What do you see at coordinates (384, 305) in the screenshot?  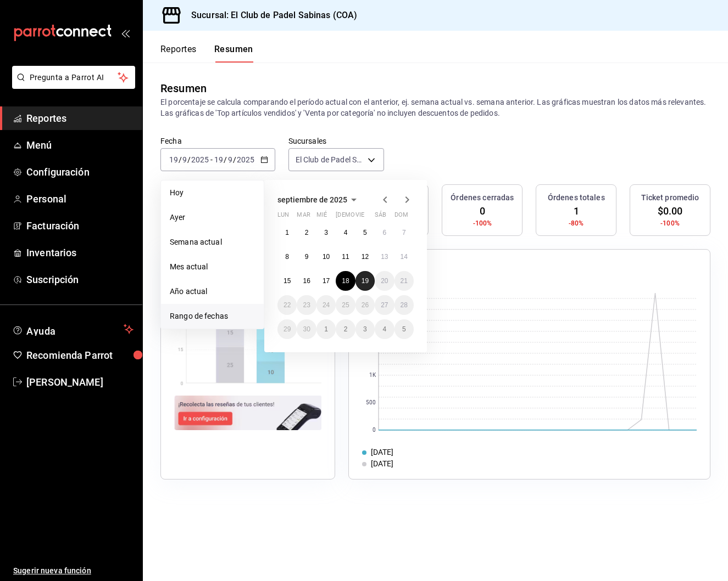 I see `button: 27 de septiembre de 2025` at bounding box center [384, 305].